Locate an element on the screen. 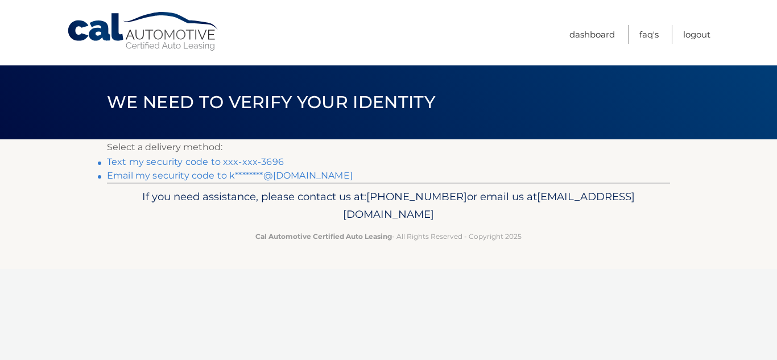 Image resolution: width=777 pixels, height=360 pixels. a: FAQ's is located at coordinates (649, 34).